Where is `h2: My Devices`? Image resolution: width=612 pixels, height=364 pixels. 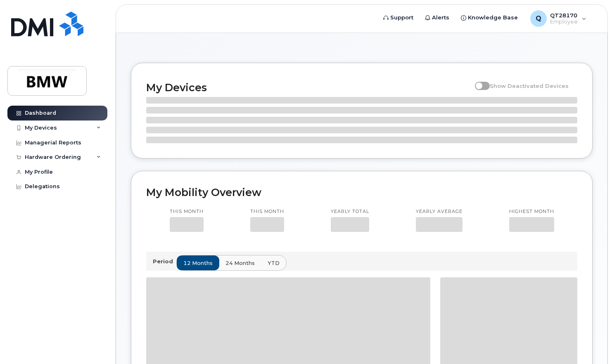 h2: My Devices is located at coordinates (309, 87).